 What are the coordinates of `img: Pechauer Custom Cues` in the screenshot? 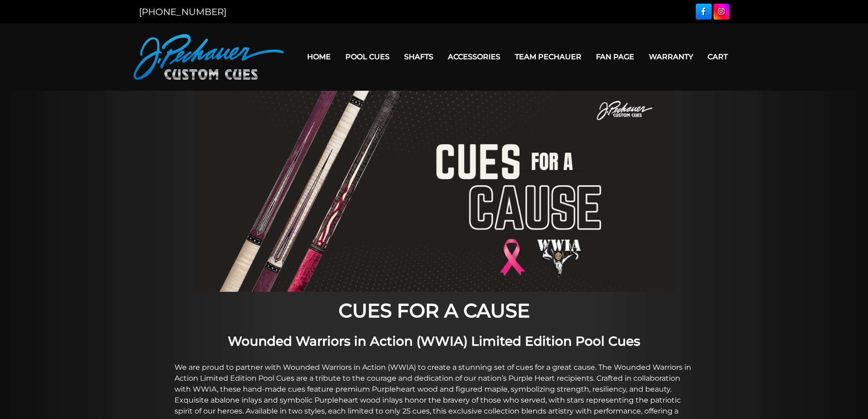 It's located at (208, 57).